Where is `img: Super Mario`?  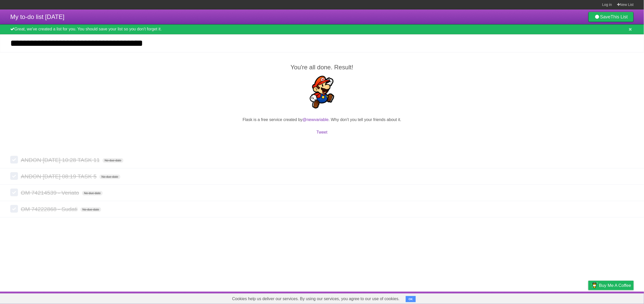
img: Super Mario is located at coordinates (322, 92).